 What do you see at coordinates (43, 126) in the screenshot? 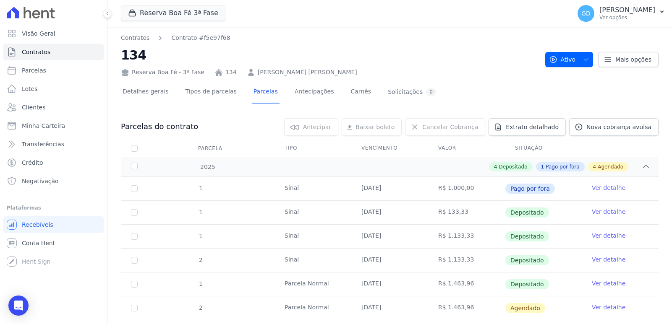
I see `span: Minha Carteira` at bounding box center [43, 126].